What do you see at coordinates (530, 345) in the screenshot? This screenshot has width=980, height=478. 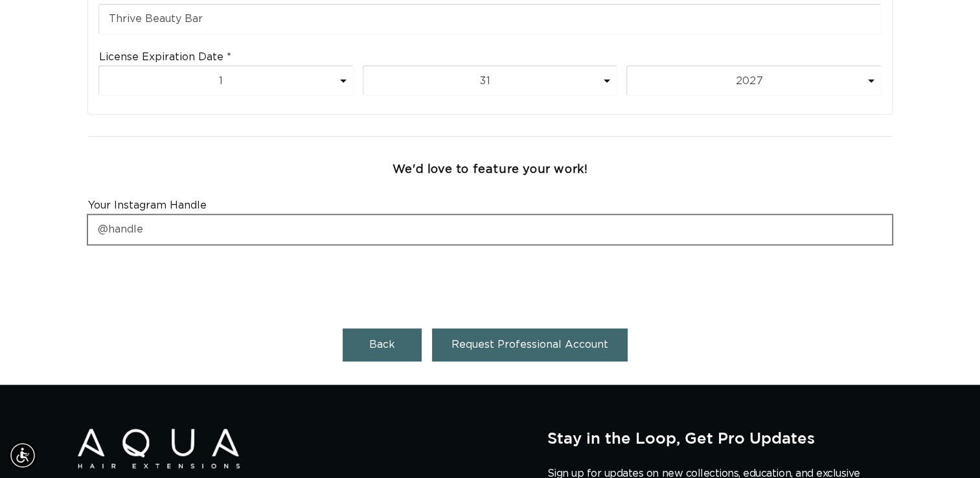 I see `button: Request Professional Account` at bounding box center [530, 345].